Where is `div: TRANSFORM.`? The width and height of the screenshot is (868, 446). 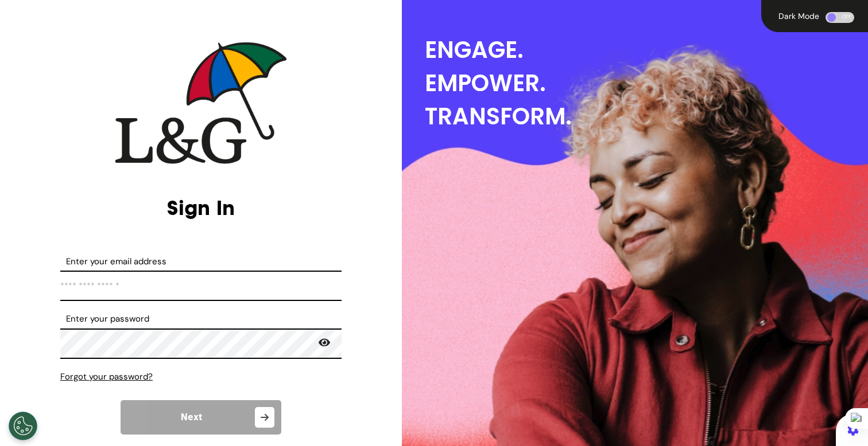
div: TRANSFORM. is located at coordinates (646, 116).